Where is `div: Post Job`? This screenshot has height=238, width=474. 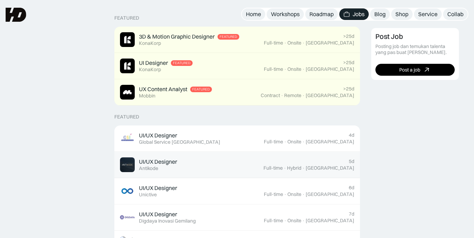
div: Post Job is located at coordinates (389, 36).